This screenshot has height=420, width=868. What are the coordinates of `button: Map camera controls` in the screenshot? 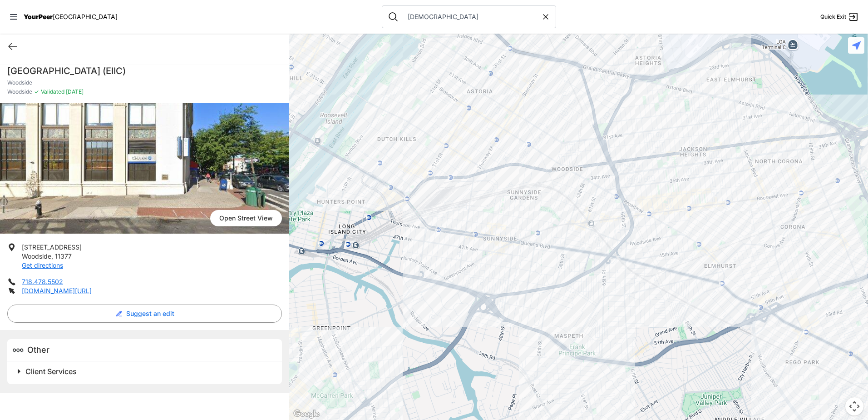 It's located at (855, 407).